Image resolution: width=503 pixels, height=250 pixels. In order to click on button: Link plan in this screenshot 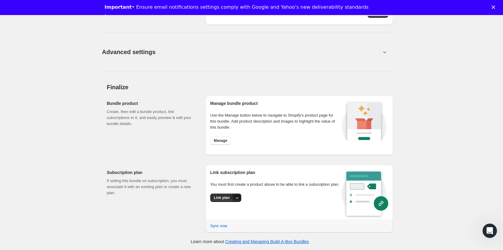, I will do `click(222, 198)`.